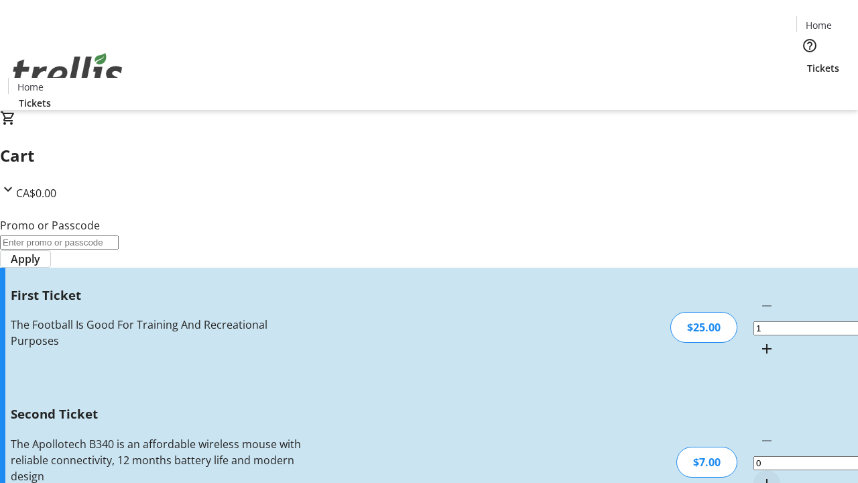 This screenshot has height=483, width=858. Describe the element at coordinates (157, 413) in the screenshot. I see `h3: Second Ticket` at that location.